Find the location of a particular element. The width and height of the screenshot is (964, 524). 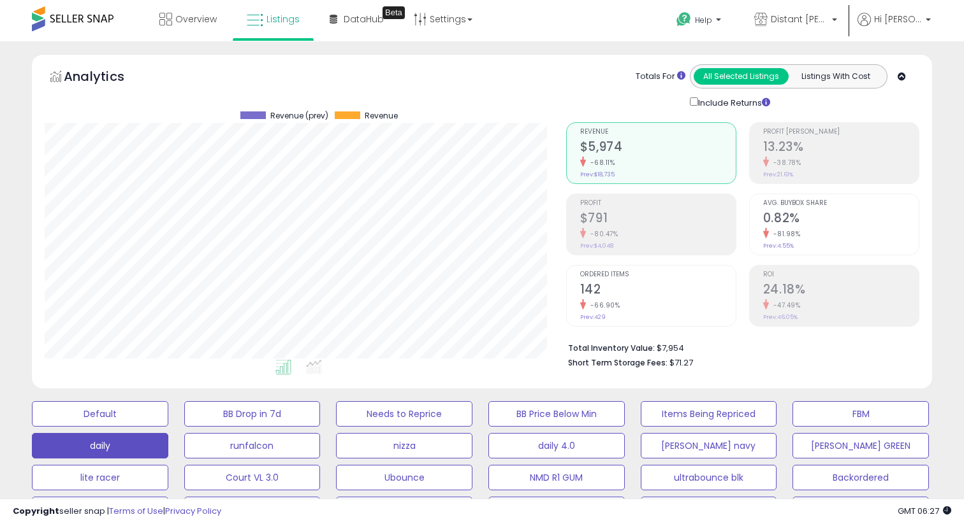

a: Help is located at coordinates (700, 22).